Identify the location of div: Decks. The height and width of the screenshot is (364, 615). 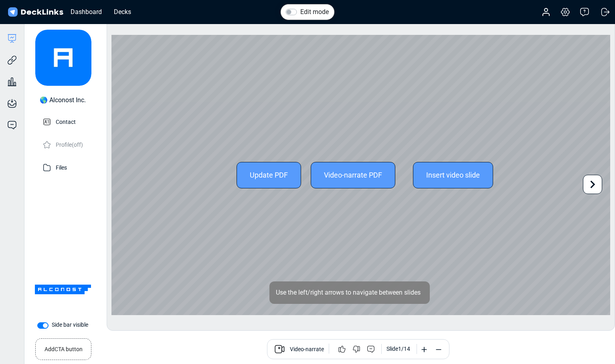
(122, 11).